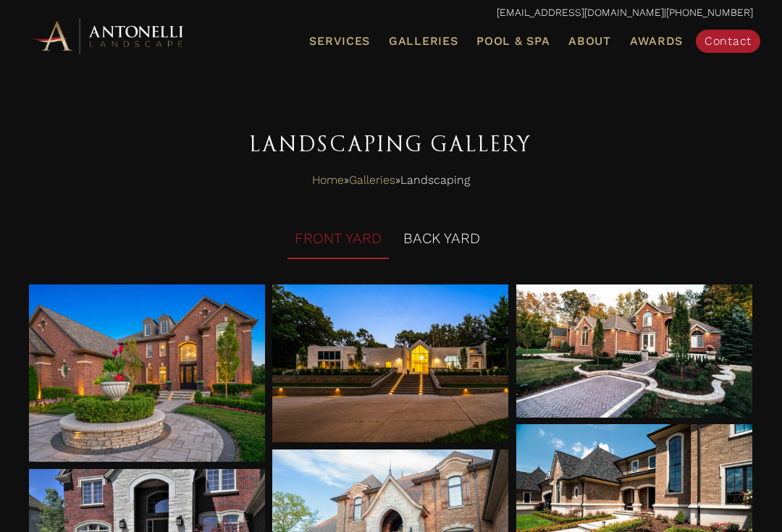 This screenshot has height=532, width=782. What do you see at coordinates (590, 41) in the screenshot?
I see `a: About` at bounding box center [590, 41].